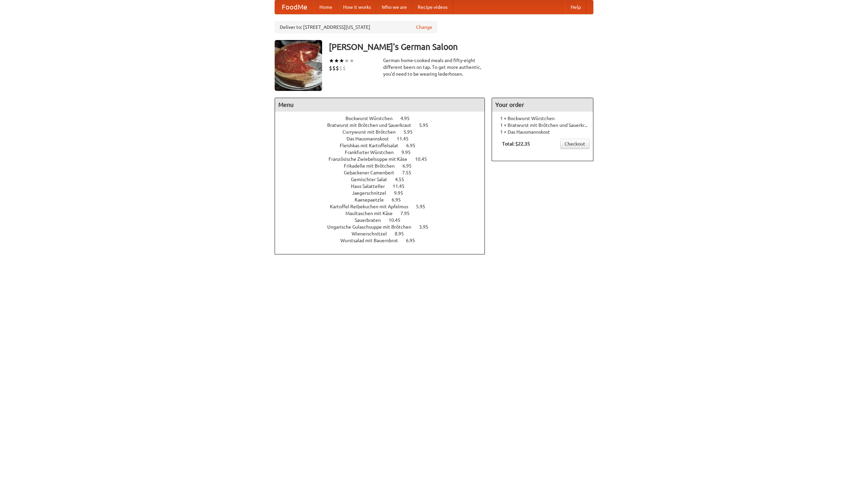 The image size is (868, 480). I want to click on a: Frankfurter Würstchen 9.95, so click(384, 152).